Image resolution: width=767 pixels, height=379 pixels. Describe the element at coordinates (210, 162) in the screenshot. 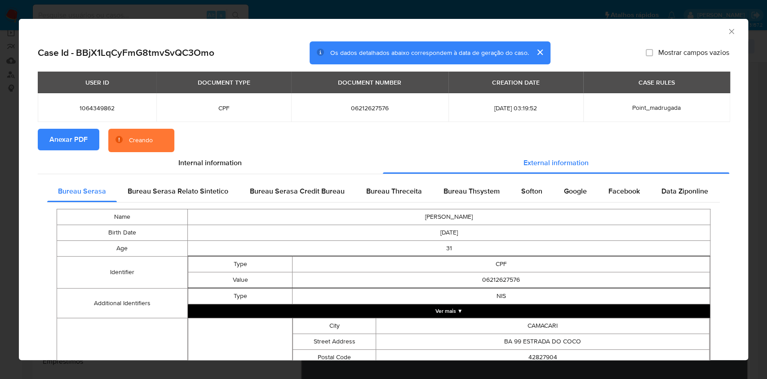

I see `span: Internal information` at that location.